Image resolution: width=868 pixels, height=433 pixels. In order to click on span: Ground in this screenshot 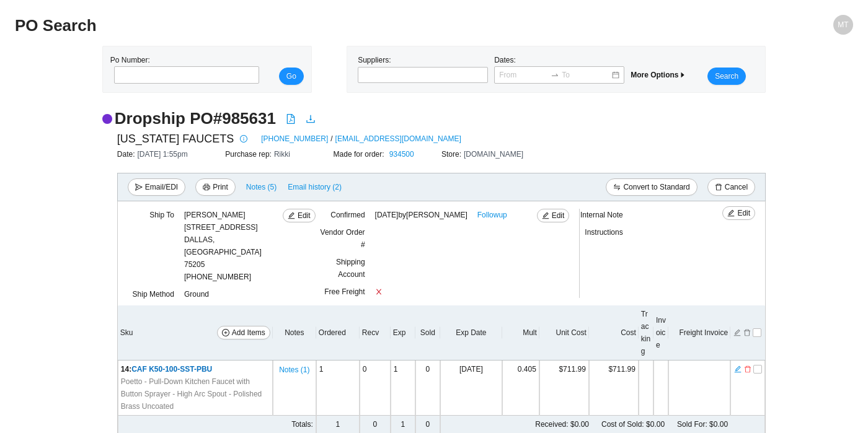, I will do `click(196, 294)`.